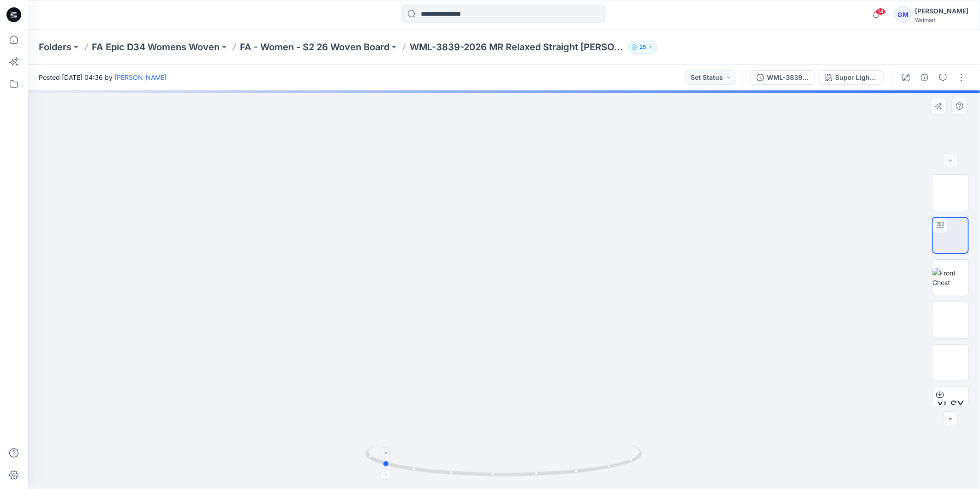 Image resolution: width=980 pixels, height=489 pixels. Describe the element at coordinates (315, 47) in the screenshot. I see `a: FA - Women - S2 26 Woven Board` at that location.